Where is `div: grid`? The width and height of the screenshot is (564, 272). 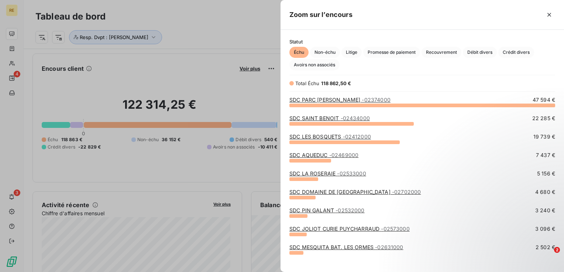
div: grid is located at coordinates (422, 180).